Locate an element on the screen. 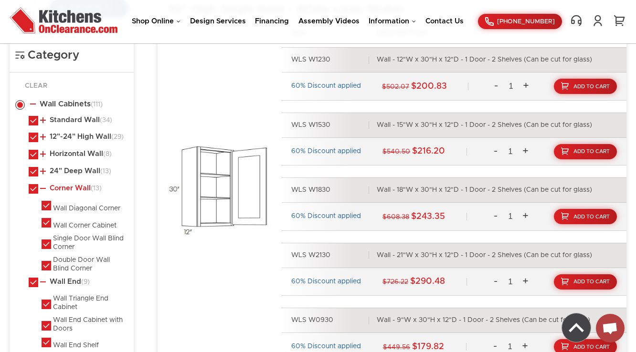  img: Back to top is located at coordinates (576, 328).